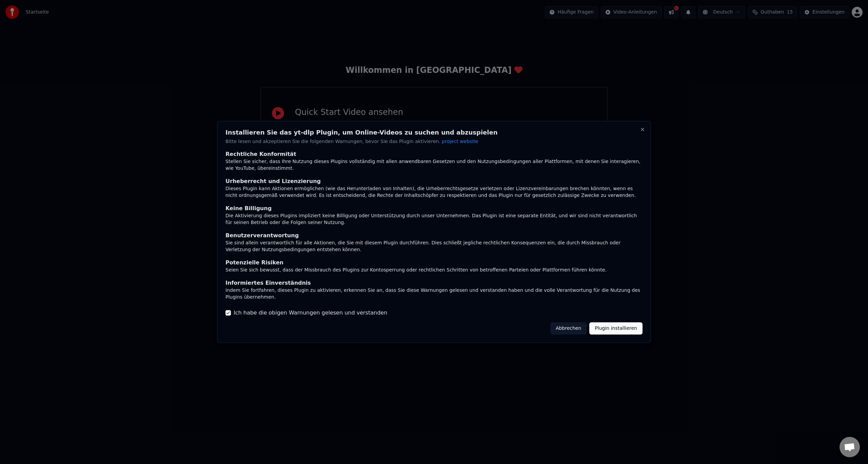 This screenshot has height=464, width=868. I want to click on span: project website, so click(460, 141).